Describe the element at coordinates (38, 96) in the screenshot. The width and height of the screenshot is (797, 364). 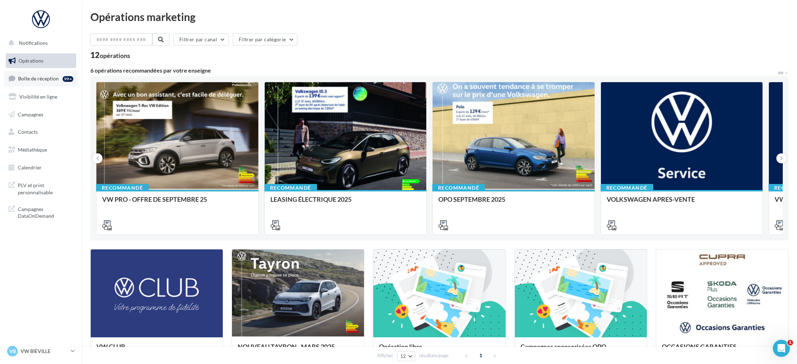
I see `span: Visibilité en ligne` at that location.